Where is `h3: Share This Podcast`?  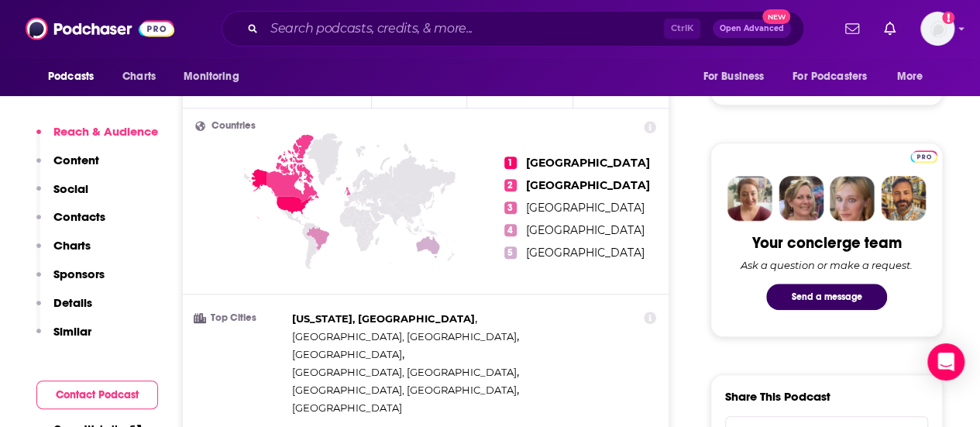 h3: Share This Podcast is located at coordinates (778, 396).